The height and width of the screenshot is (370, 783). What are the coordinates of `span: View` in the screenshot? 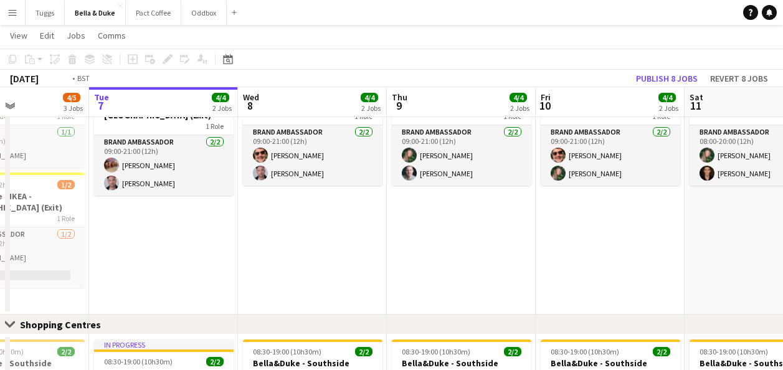 It's located at (19, 35).